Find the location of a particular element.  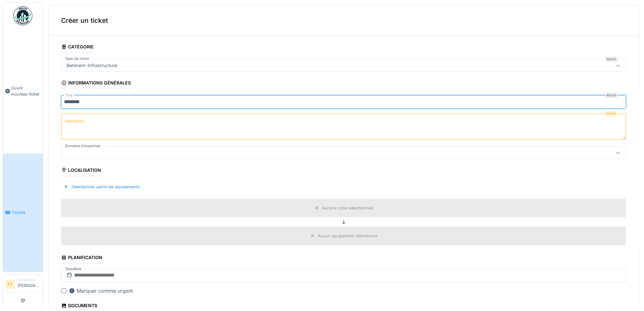

div: Aucun équipement sélectionné is located at coordinates (348, 236).